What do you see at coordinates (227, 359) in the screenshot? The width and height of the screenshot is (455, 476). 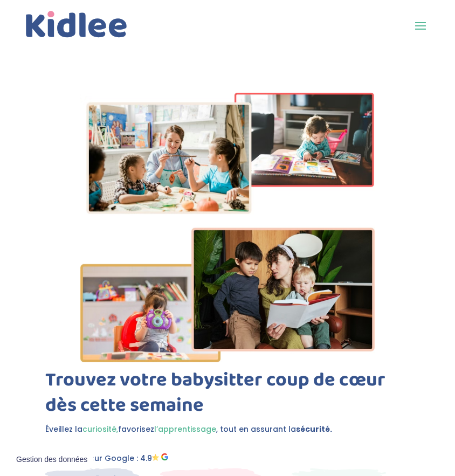 I see `picture: Imgs-2` at bounding box center [227, 359].